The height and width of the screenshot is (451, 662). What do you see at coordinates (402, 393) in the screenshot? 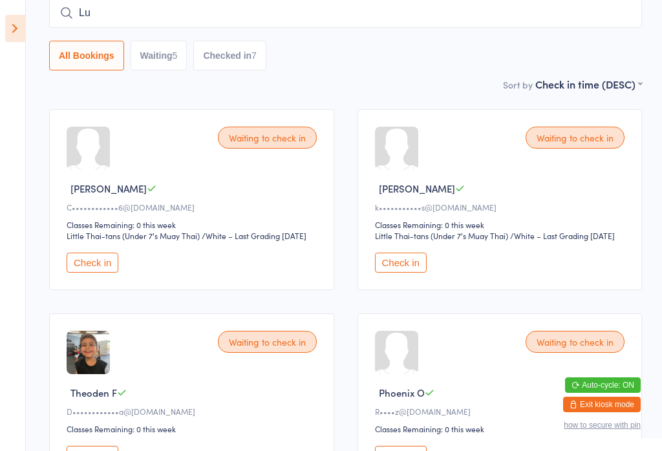
I see `span: Phoenix O` at bounding box center [402, 393].